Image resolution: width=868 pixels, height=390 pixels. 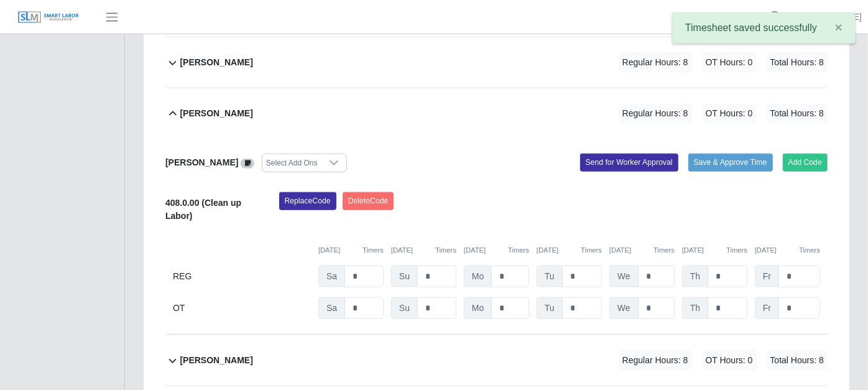 What do you see at coordinates (247, 162) in the screenshot?
I see `a: View/Edit Notes` at bounding box center [247, 162].